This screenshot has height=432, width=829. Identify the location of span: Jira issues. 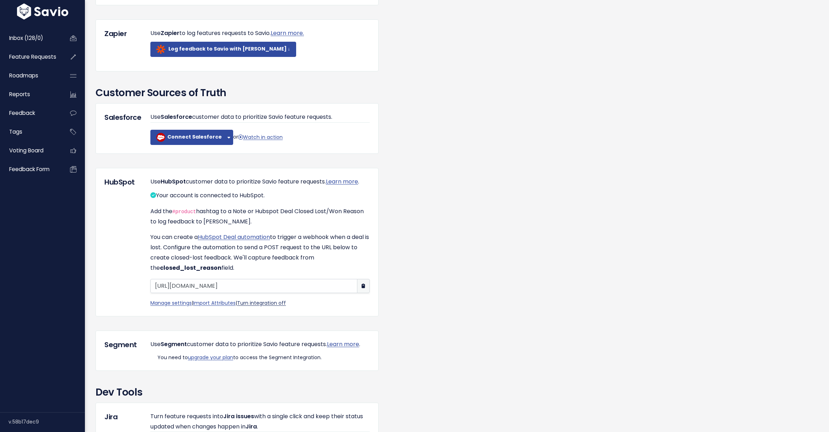
(238, 416).